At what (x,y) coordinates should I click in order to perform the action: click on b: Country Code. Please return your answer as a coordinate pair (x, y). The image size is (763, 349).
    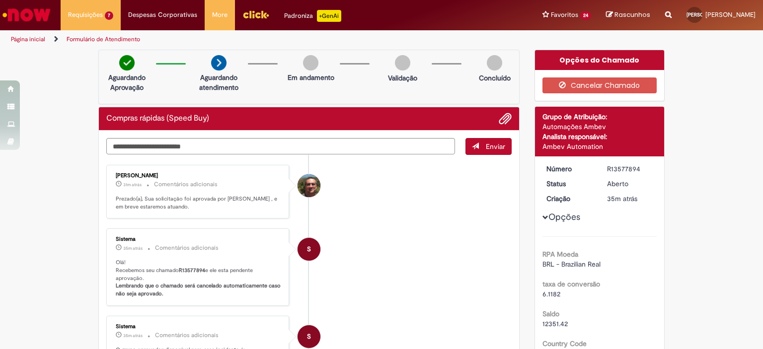
    Looking at the image, I should click on (565, 344).